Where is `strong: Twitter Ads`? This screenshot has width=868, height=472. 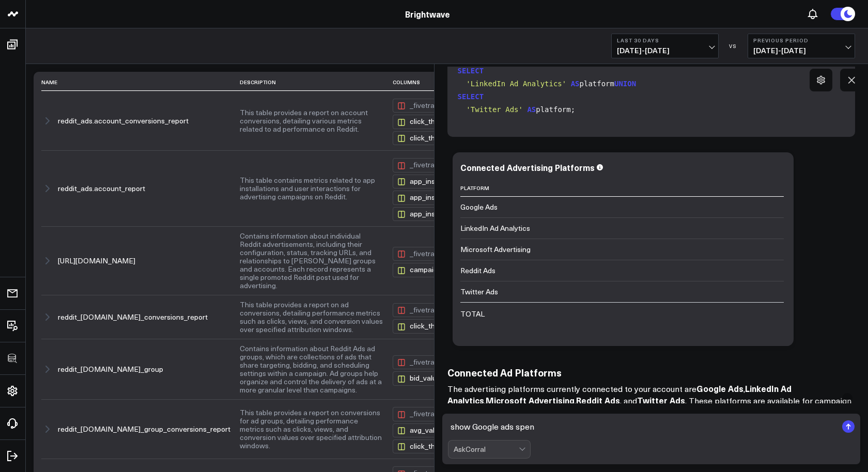 strong: Twitter Ads is located at coordinates (661, 400).